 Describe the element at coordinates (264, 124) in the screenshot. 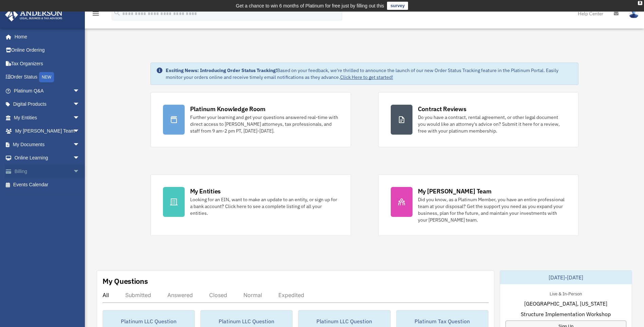

I see `div: Further your learning and get your questions answered real-time with direct access to [PERSON_NAM...` at that location.